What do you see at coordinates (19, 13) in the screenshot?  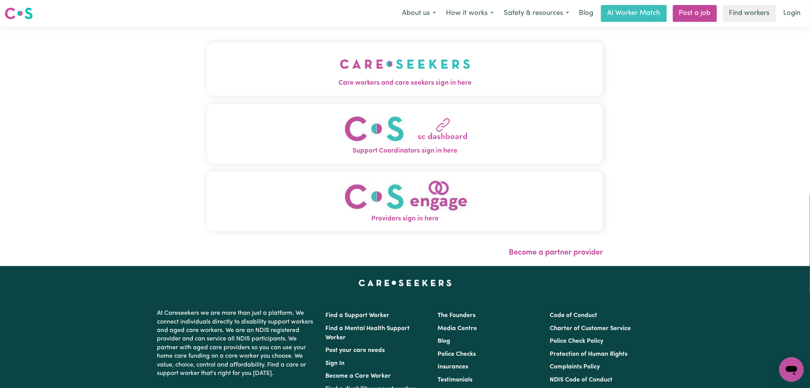 I see `img: Careseekers logo` at bounding box center [19, 13].